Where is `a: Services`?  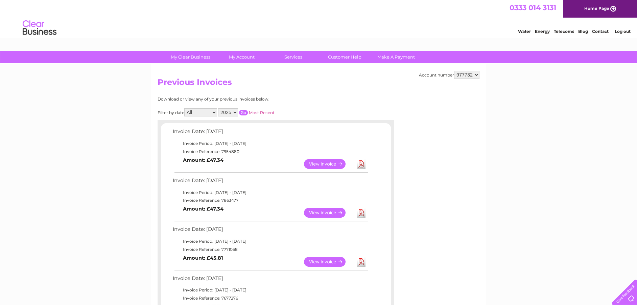
a: Services is located at coordinates (293, 57).